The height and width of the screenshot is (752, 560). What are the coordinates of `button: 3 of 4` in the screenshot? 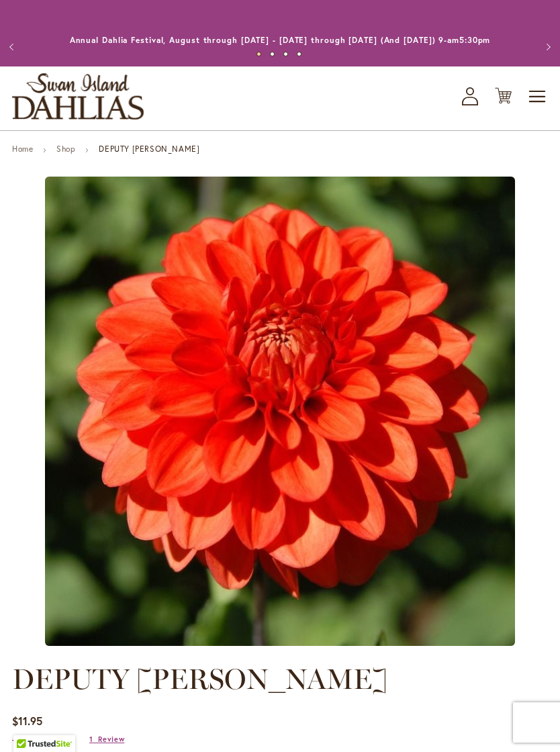 It's located at (286, 54).